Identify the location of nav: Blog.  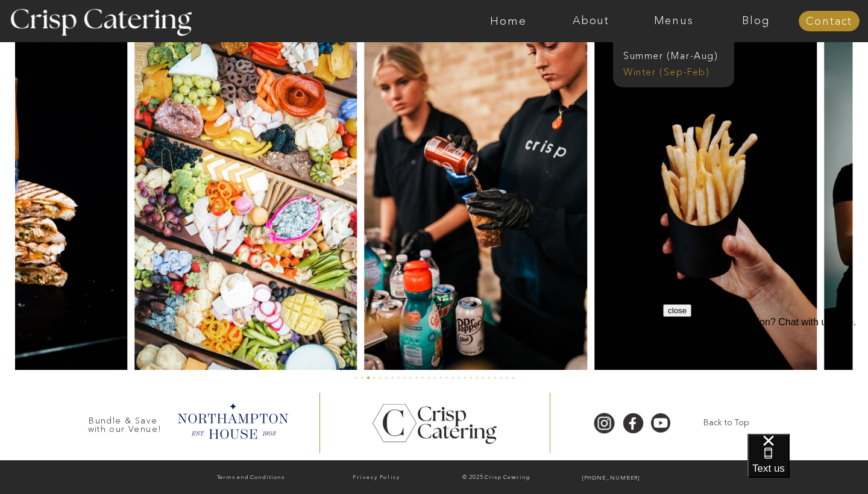
(756, 21).